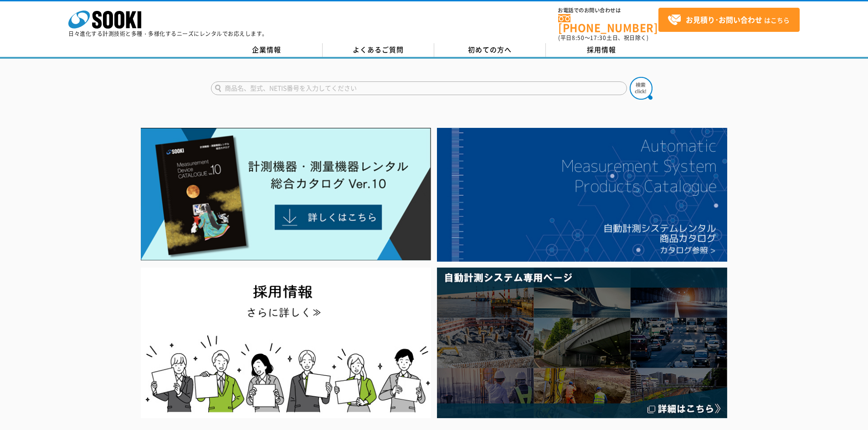 This screenshot has height=430, width=868. What do you see at coordinates (286, 343) in the screenshot?
I see `img: SOOKI recruit` at bounding box center [286, 343].